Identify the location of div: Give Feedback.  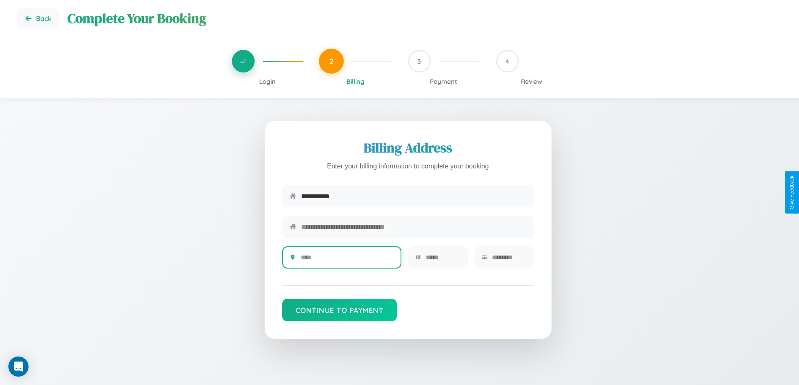
(791, 192).